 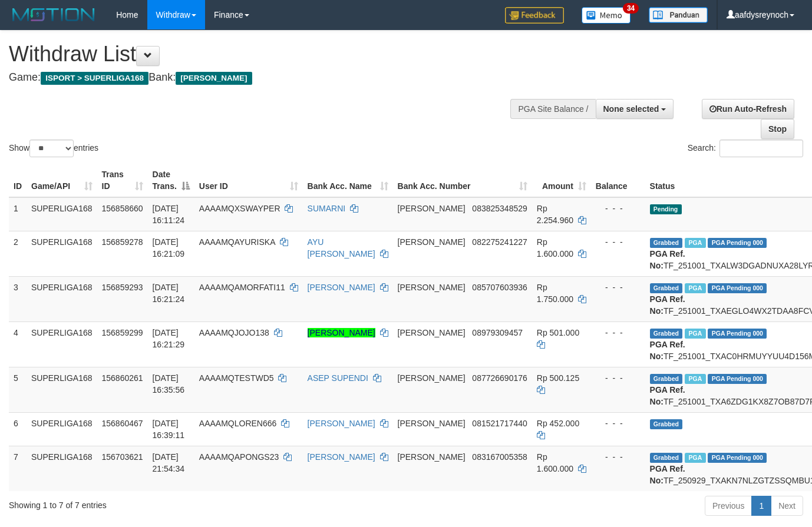 I want to click on button: None selected, so click(x=635, y=109).